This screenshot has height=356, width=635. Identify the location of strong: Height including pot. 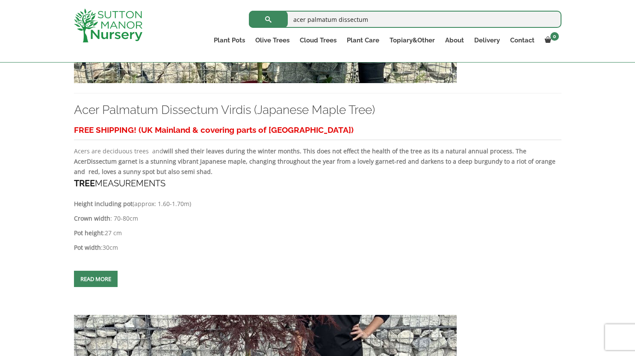
(103, 203).